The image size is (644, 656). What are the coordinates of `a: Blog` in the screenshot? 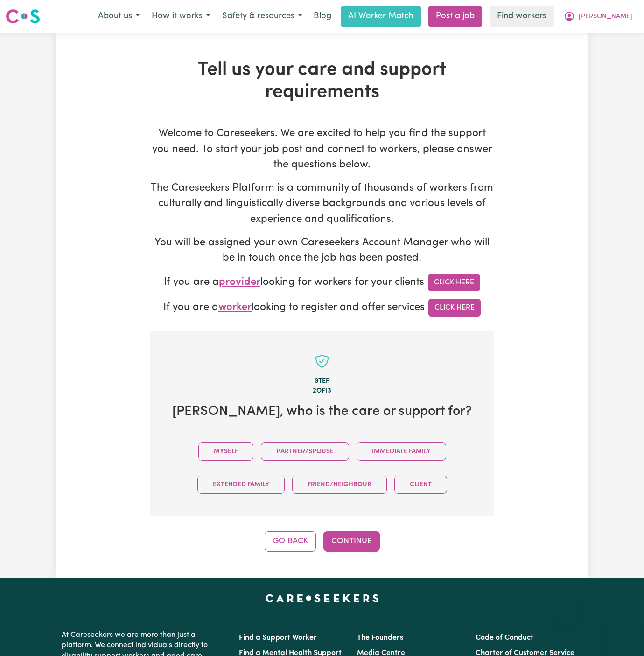 It's located at (322, 16).